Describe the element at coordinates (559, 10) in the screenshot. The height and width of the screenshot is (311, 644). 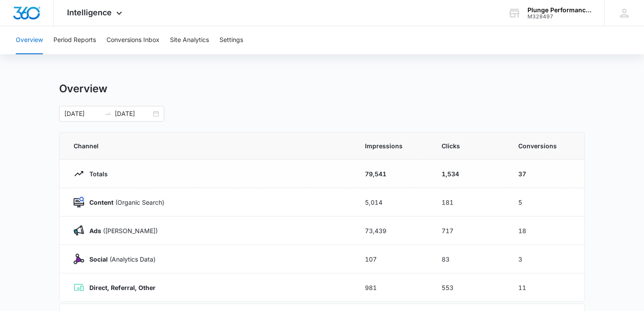
I see `div: account name` at that location.